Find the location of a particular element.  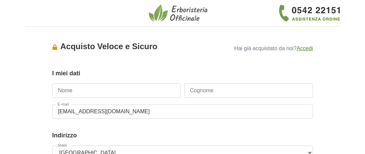

label: Stato is located at coordinates (62, 145).